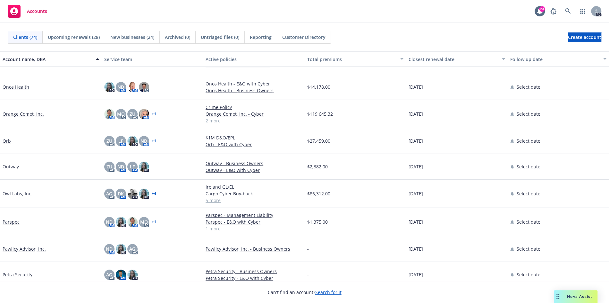 The height and width of the screenshot is (303, 609). What do you see at coordinates (23, 114) in the screenshot?
I see `a: Orange Comet, Inc.` at bounding box center [23, 114].